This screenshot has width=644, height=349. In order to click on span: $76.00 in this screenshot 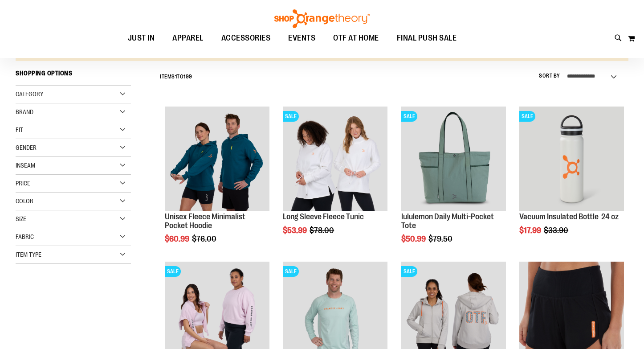, I will do `click(205, 239)`.